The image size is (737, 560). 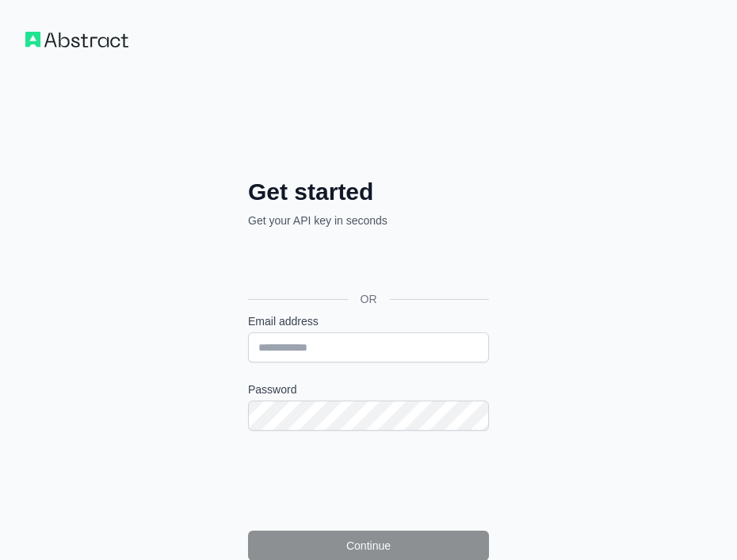 What do you see at coordinates (77, 40) in the screenshot?
I see `img: Workflow` at bounding box center [77, 40].